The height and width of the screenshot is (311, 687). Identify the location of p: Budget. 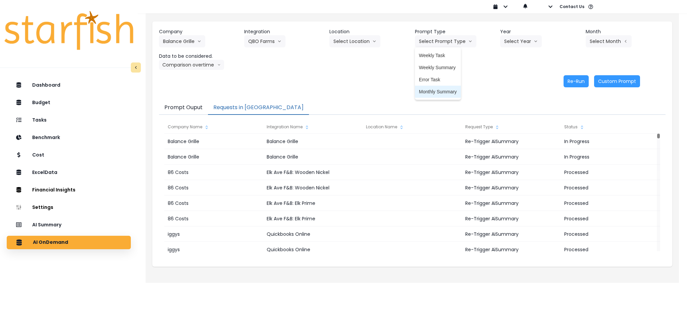
(41, 102).